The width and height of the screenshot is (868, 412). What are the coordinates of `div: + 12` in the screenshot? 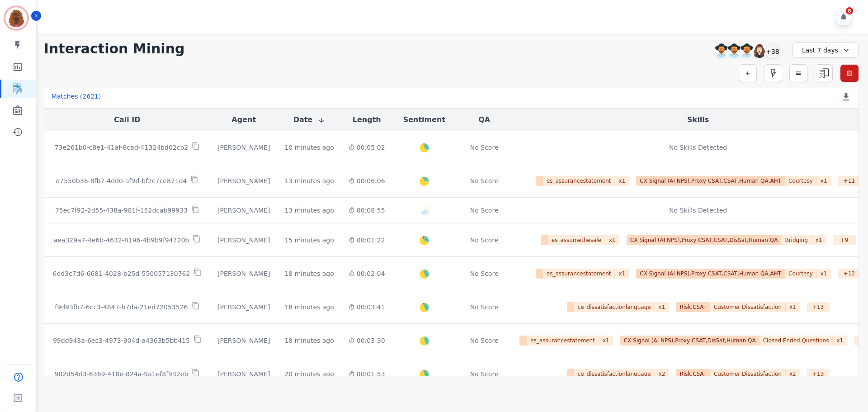 It's located at (850, 274).